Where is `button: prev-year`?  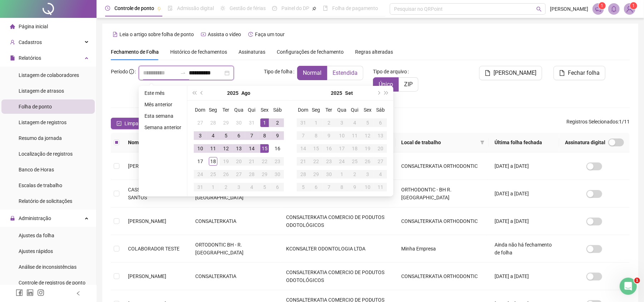 button: prev-year is located at coordinates (202, 93).